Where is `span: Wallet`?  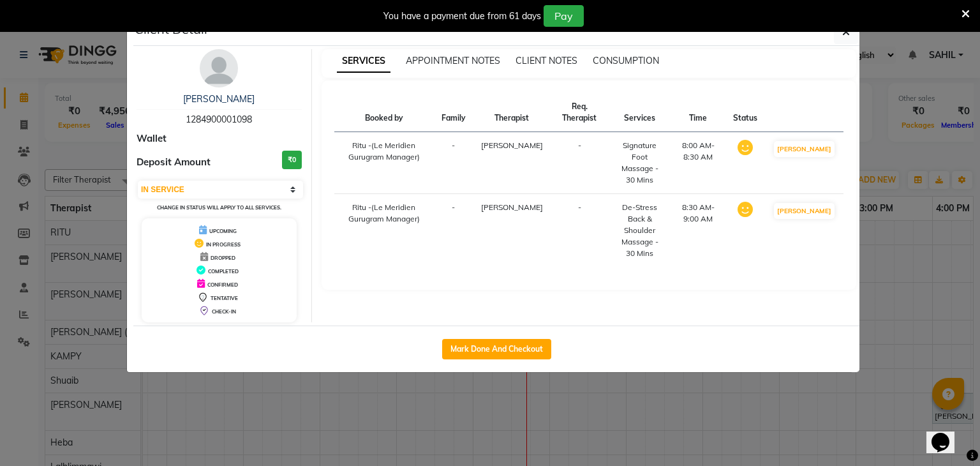 span: Wallet is located at coordinates (151, 139).